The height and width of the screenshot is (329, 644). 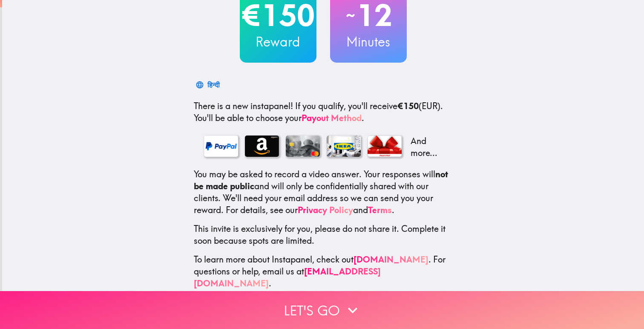 What do you see at coordinates (209, 85) in the screenshot?
I see `button: हिन्दी` at bounding box center [209, 85].